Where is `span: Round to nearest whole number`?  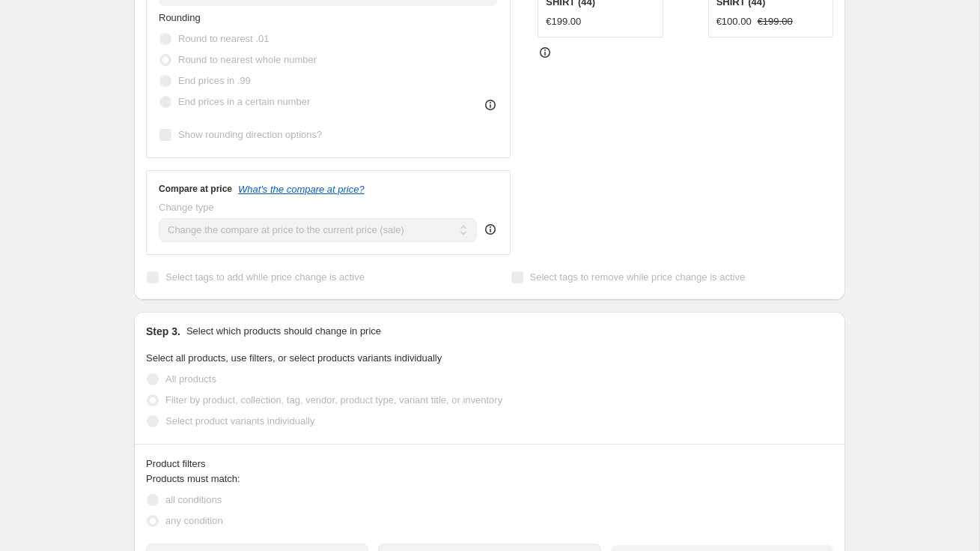
span: Round to nearest whole number is located at coordinates (247, 59).